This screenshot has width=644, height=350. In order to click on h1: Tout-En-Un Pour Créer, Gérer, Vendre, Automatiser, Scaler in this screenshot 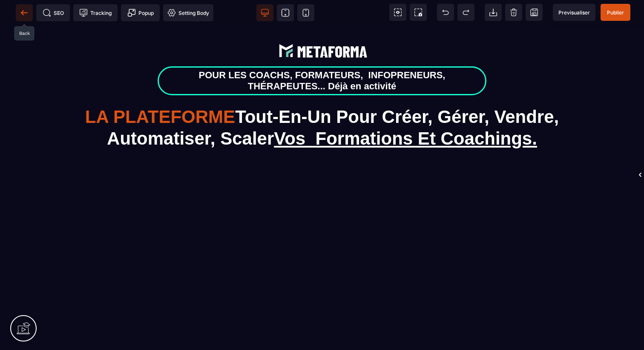, I will do `click(322, 102)`.